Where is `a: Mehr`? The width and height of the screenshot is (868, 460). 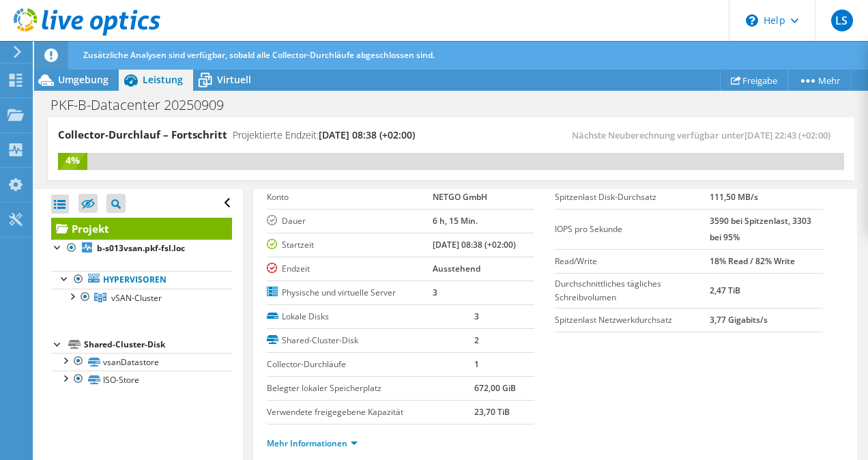 a: Mehr is located at coordinates (819, 80).